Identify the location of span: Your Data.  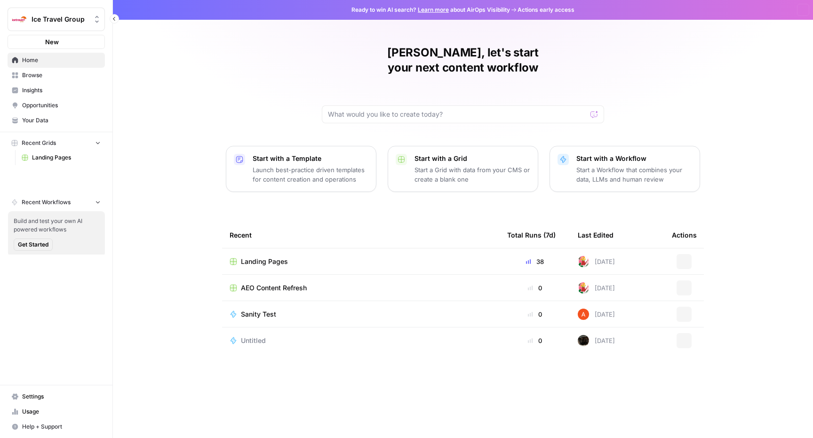
(61, 120).